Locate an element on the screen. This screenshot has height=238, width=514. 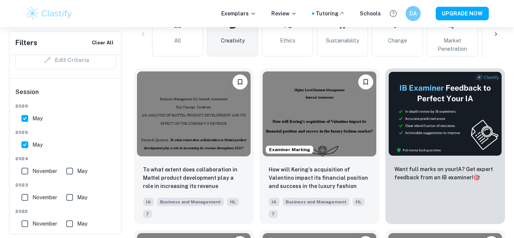
img: Clastify logo is located at coordinates (49, 14).